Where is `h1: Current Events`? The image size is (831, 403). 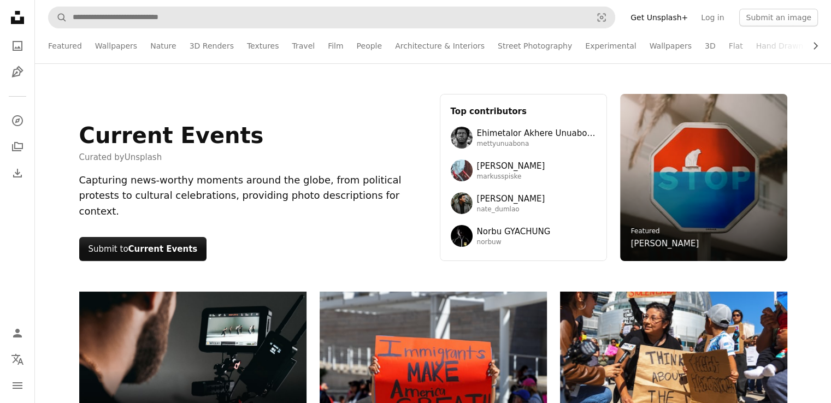 h1: Current Events is located at coordinates (172, 135).